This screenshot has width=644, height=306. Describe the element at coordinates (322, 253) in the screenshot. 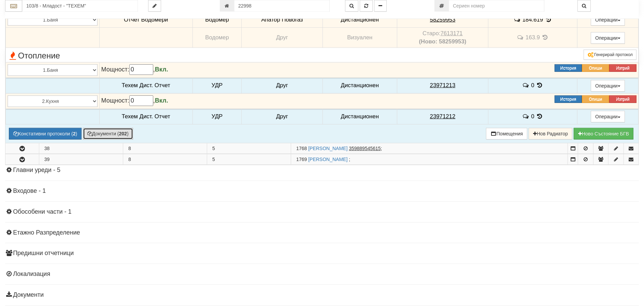

I see `h4: Предишни отчетници` at that location.